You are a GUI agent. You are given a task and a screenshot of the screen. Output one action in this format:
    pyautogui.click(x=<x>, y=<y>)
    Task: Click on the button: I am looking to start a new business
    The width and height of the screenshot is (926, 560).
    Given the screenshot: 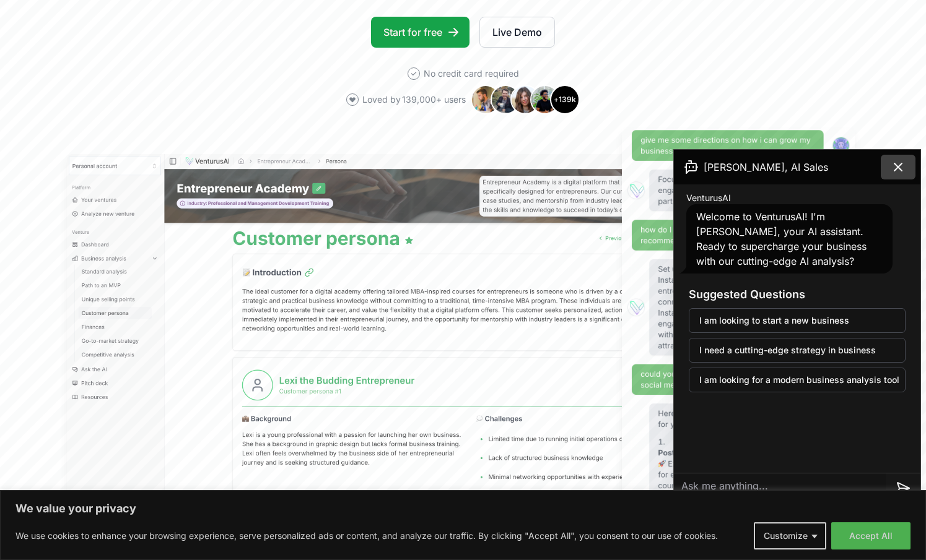 What is the action you would take?
    pyautogui.click(x=797, y=321)
    